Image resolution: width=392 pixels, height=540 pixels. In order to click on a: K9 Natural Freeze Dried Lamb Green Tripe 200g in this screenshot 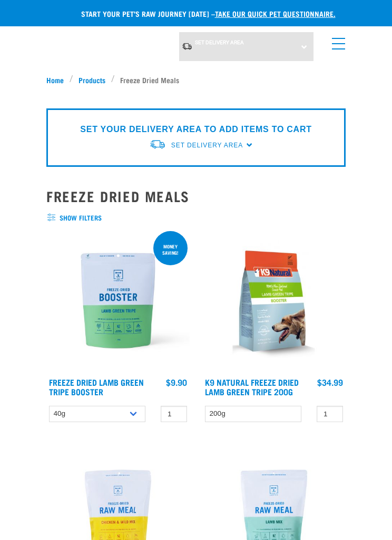, I will do `click(252, 387)`.